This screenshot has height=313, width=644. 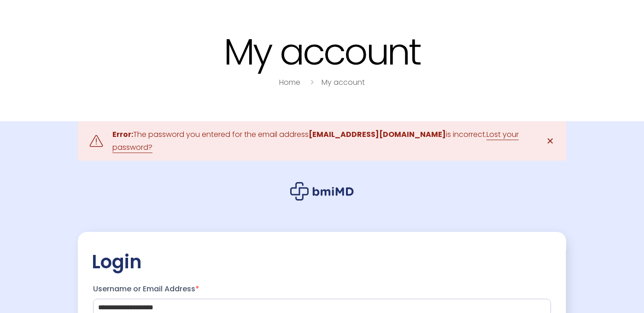 I want to click on i: breadcrumbs separator, so click(x=312, y=82).